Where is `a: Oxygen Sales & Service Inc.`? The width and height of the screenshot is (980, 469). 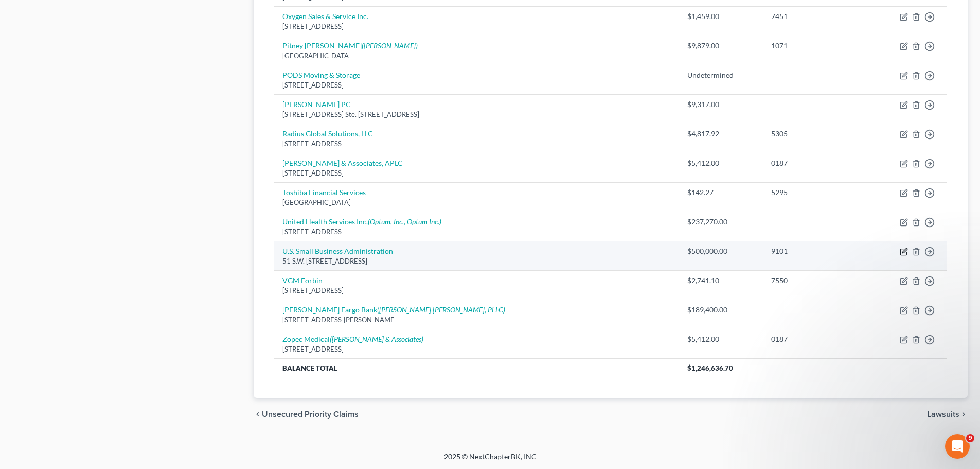
a: Oxygen Sales & Service Inc. is located at coordinates (325, 16).